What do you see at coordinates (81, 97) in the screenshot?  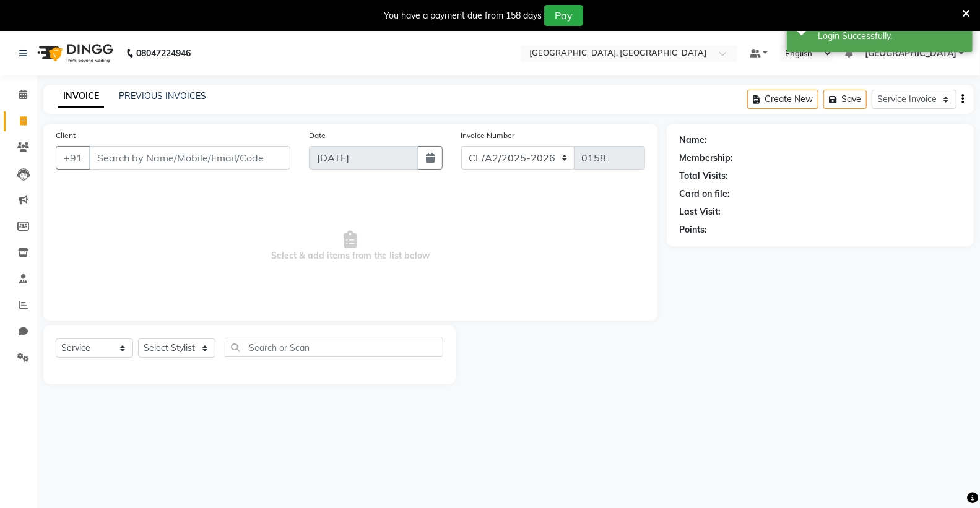 I see `a: INVOICE` at bounding box center [81, 97].